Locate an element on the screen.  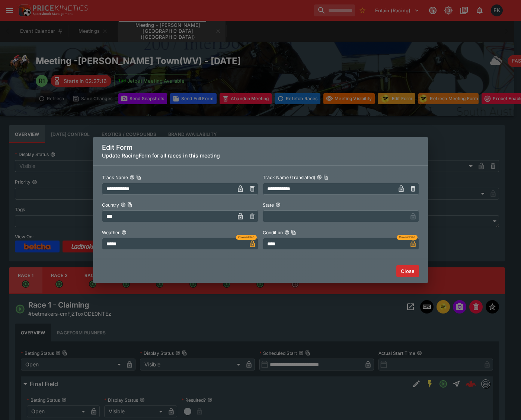
button: CountryCopy To Clipboard is located at coordinates (123, 204).